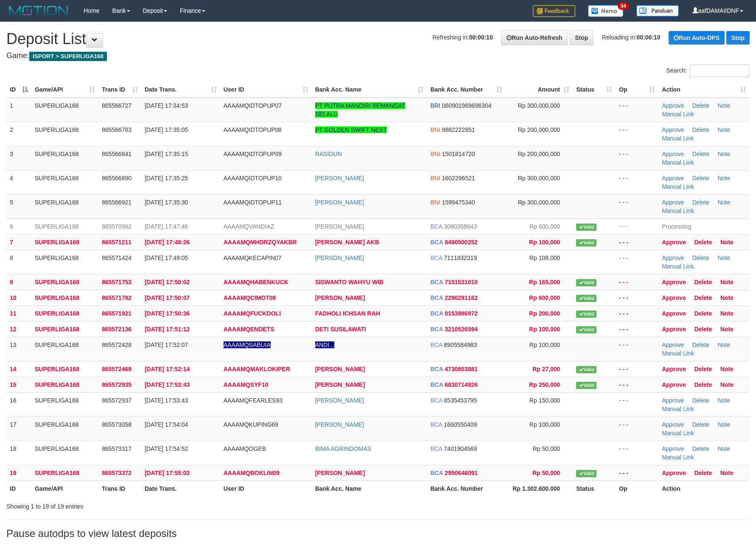 Image resolution: width=756 pixels, height=548 pixels. Describe the element at coordinates (19, 385) in the screenshot. I see `td: 15` at that location.